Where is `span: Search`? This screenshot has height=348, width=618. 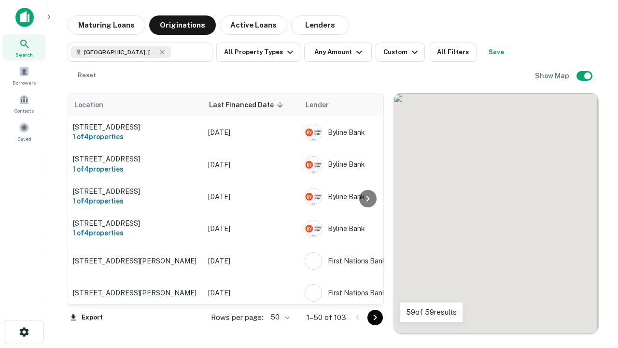
span: Search is located at coordinates (24, 55).